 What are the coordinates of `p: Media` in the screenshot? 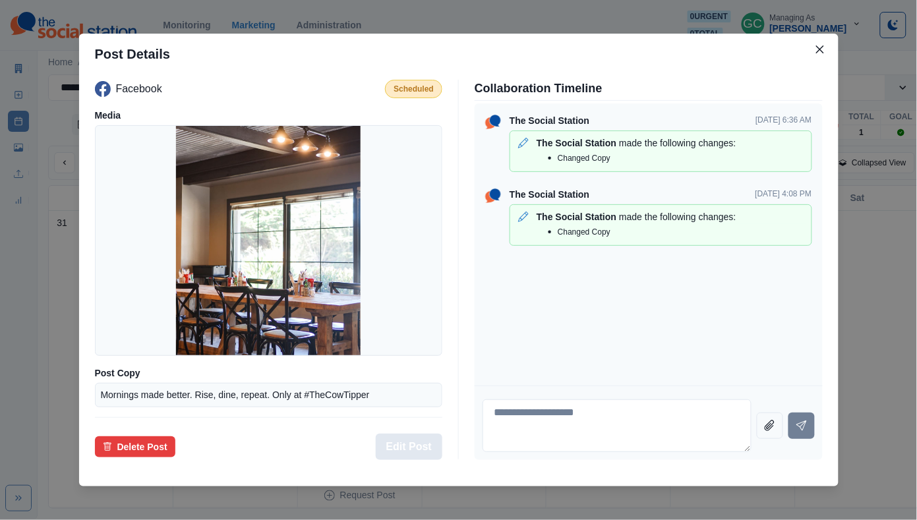 It's located at (269, 115).